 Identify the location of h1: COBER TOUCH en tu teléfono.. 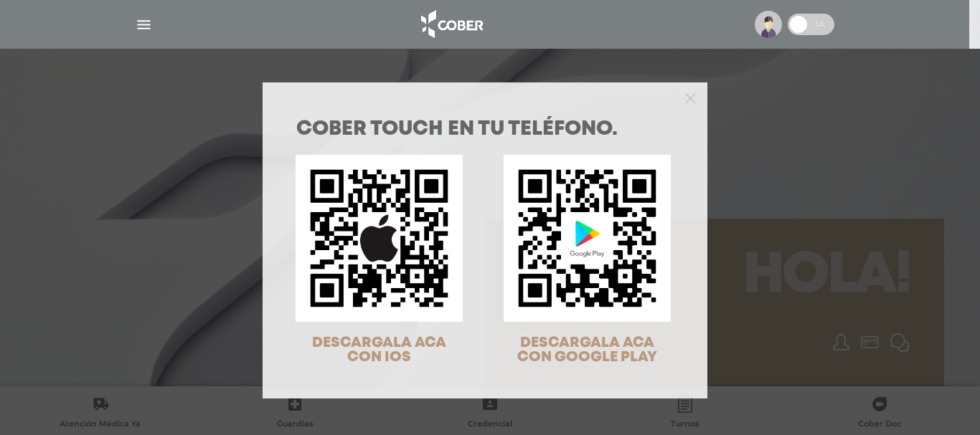
(485, 129).